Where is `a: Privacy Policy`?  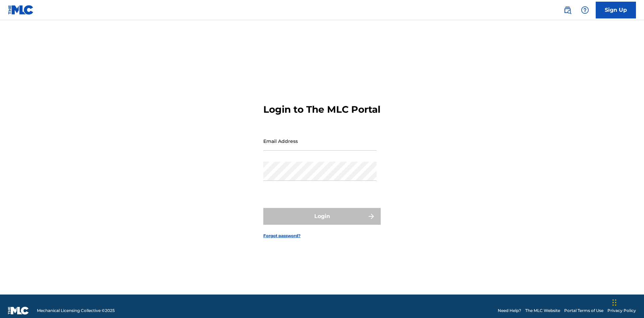
a: Privacy Policy is located at coordinates (622, 310).